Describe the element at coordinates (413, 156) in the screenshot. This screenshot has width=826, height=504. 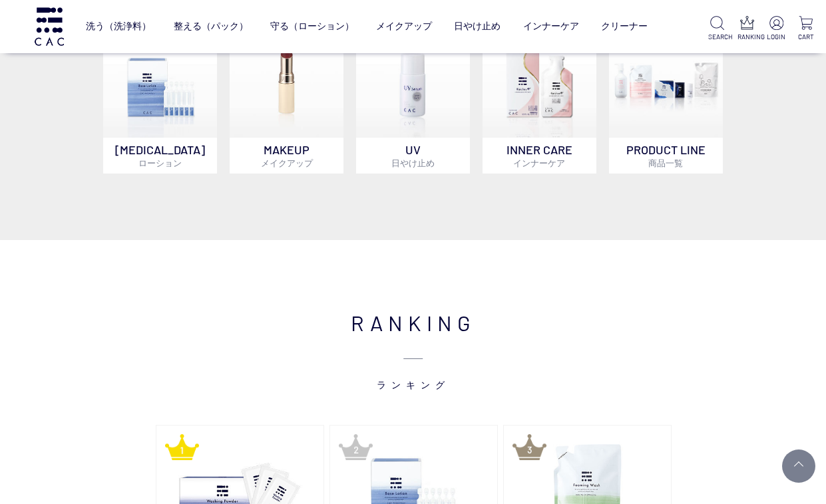
I see `p: UV` at that location.